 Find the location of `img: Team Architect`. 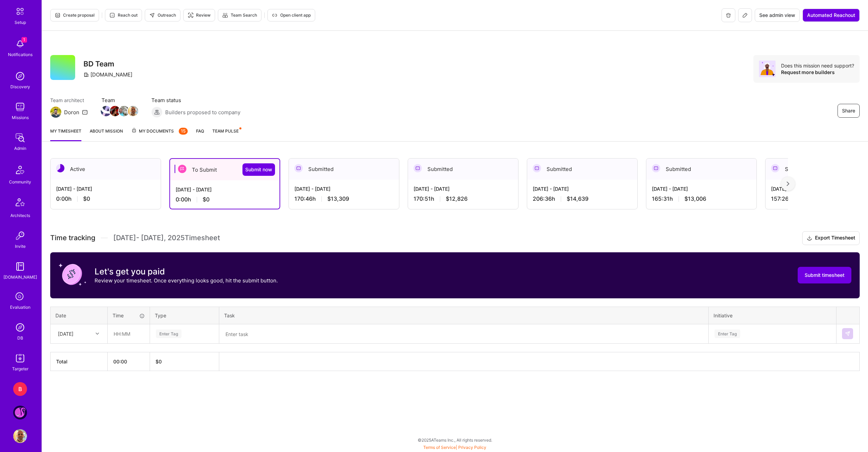

img: Team Architect is located at coordinates (56, 112).